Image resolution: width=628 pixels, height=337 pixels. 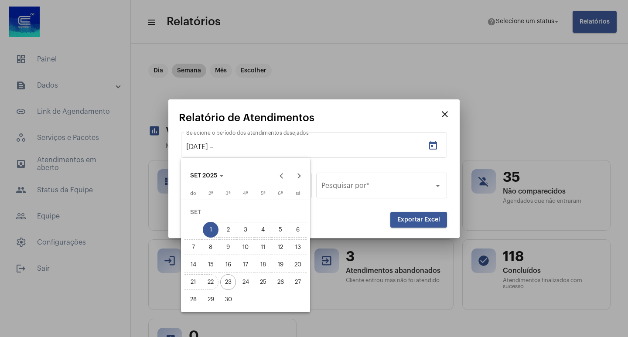 I want to click on div: 26, so click(x=280, y=282).